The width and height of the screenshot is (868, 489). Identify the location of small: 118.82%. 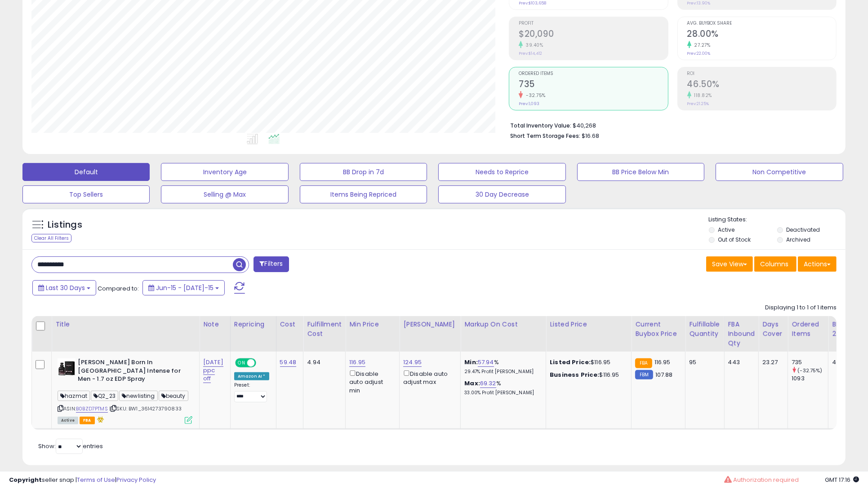
(702, 95).